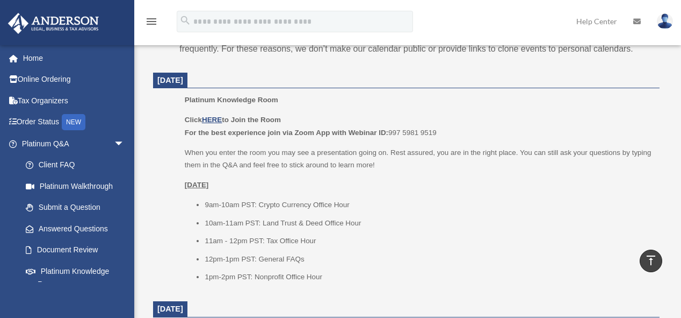  I want to click on b: For the best experience join via Zoom App with Webinar ID:, so click(286, 132).